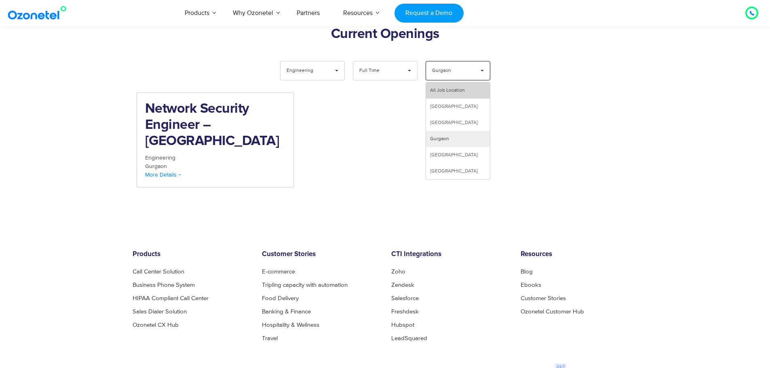 This screenshot has width=770, height=368. I want to click on h2: Current Openings, so click(385, 34).